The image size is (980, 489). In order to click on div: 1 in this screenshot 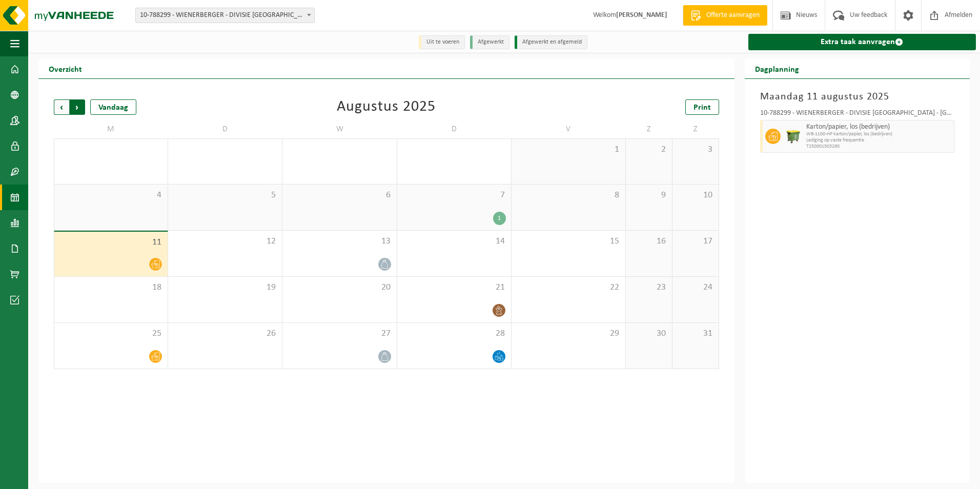, I will do `click(499, 219)`.